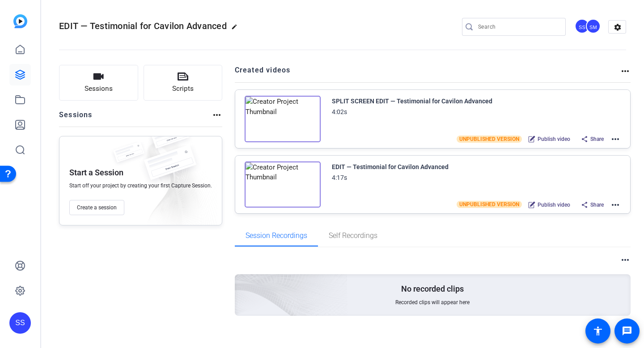 This screenshot has height=348, width=644. Describe the element at coordinates (340, 112) in the screenshot. I see `div: 4:02s` at that location.